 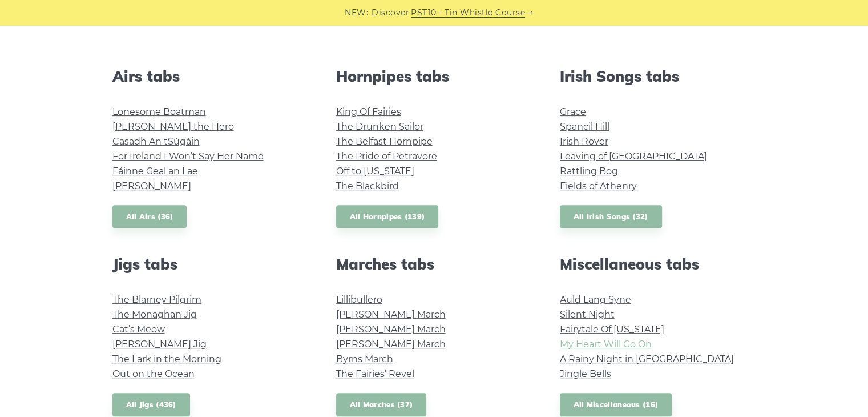 I want to click on a: All Hornpipes (139), so click(x=387, y=217).